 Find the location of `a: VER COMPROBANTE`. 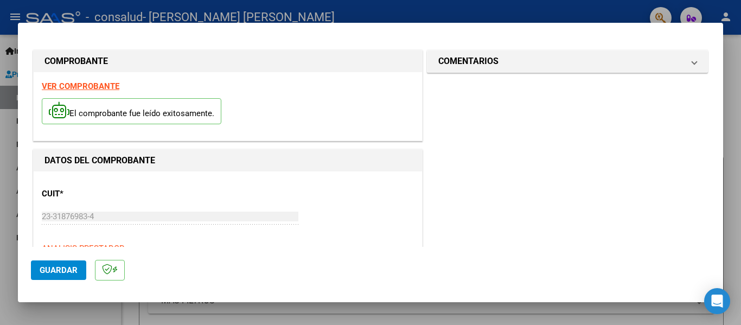

a: VER COMPROBANTE is located at coordinates (80, 86).